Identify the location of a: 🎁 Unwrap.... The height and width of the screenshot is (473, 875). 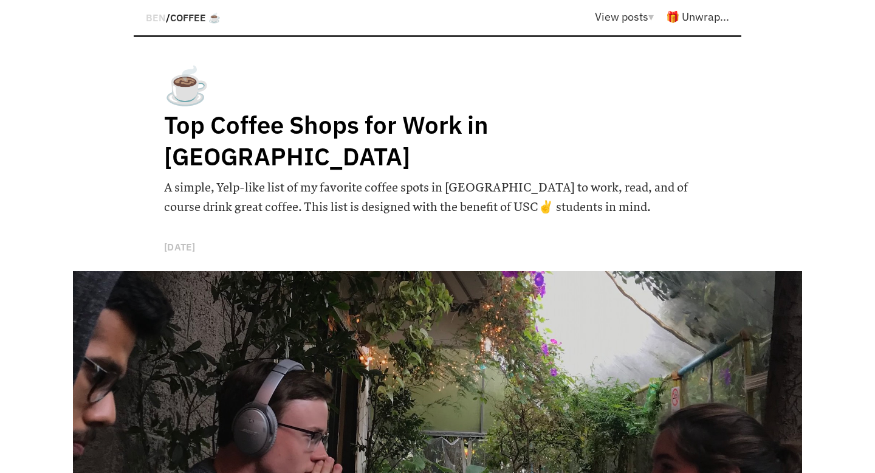
(697, 16).